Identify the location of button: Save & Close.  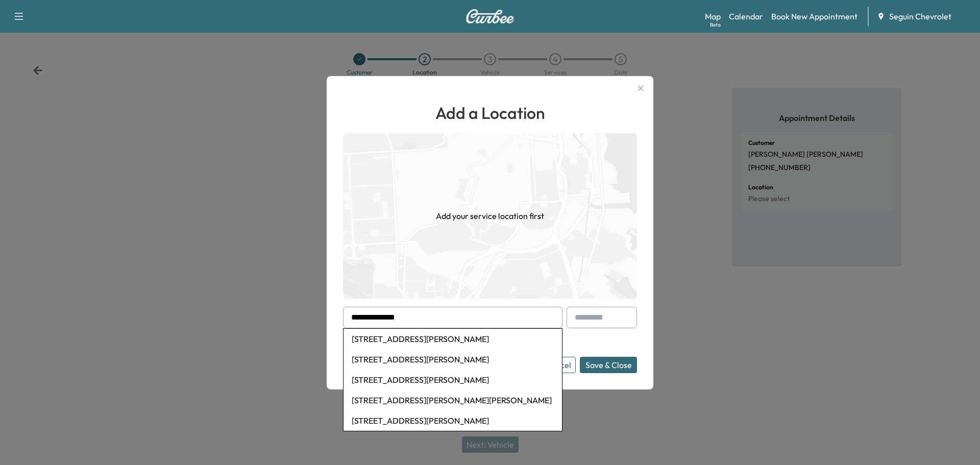
(608, 365).